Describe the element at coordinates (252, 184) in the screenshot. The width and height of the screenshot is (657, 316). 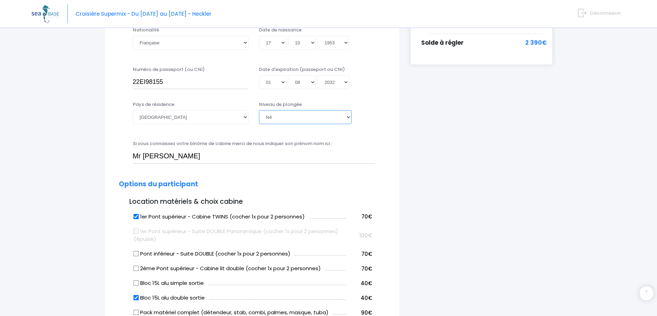
I see `h2: Options du participant` at that location.